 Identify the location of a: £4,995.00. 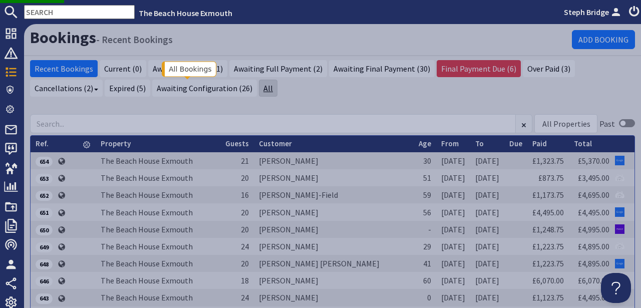
(593, 229).